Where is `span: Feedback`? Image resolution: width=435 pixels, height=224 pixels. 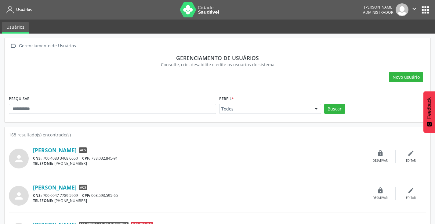
span: Feedback is located at coordinates (429, 108).